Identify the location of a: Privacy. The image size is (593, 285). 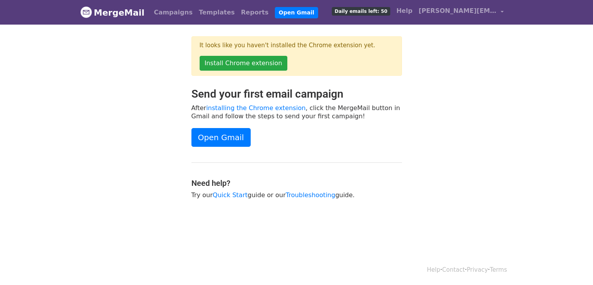
(477, 269).